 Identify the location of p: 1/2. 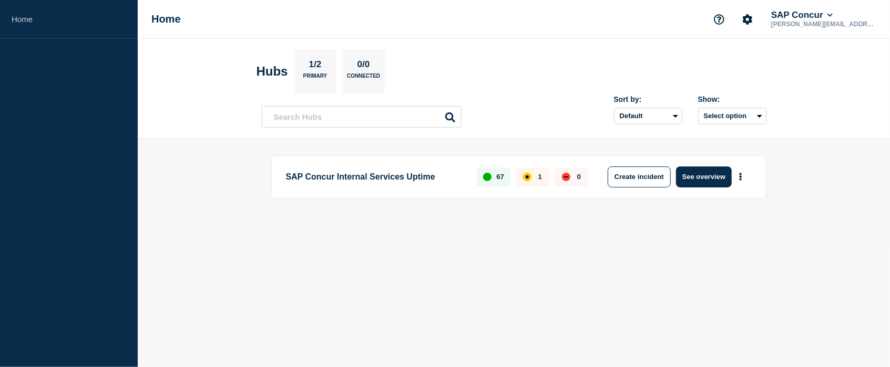
(315, 66).